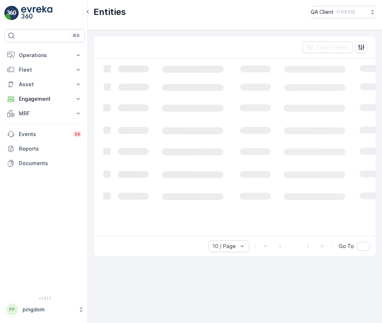  I want to click on p: Events, so click(44, 134).